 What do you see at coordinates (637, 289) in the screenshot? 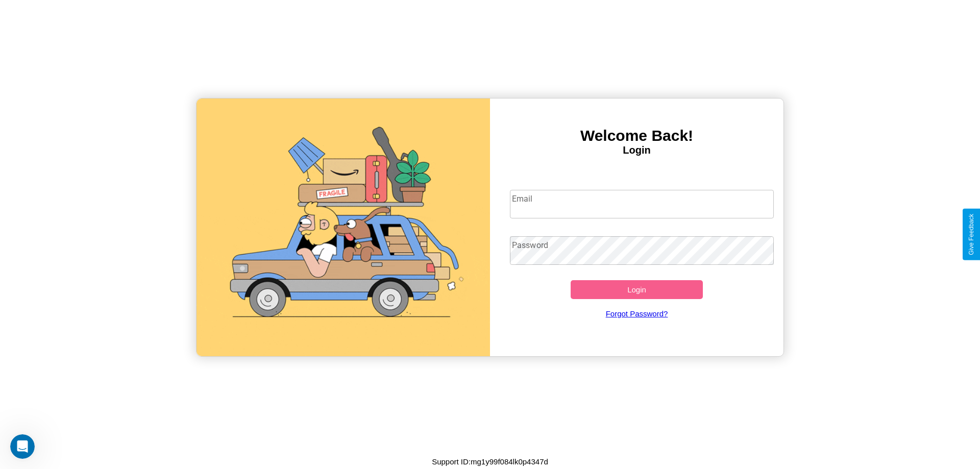
I see `button: Login` at bounding box center [637, 289].